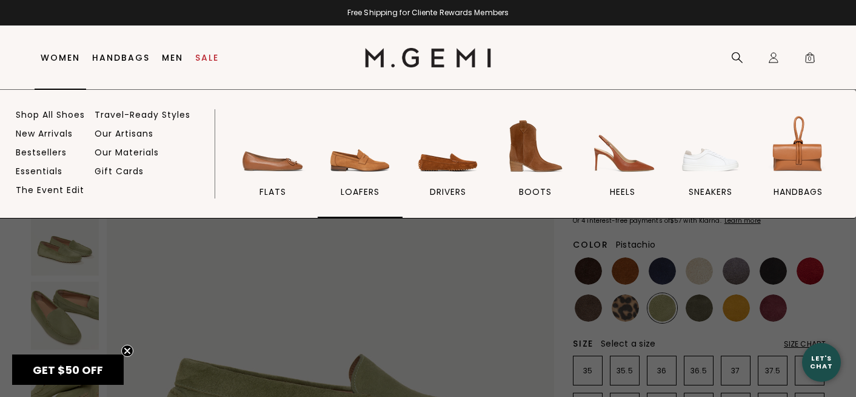  I want to click on span: handbags, so click(798, 192).